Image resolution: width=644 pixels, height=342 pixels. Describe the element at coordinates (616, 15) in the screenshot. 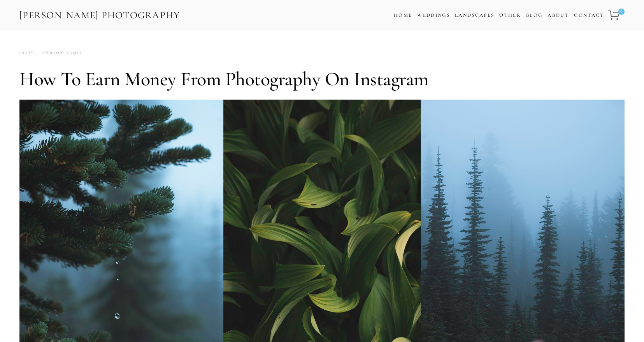

I see `a: 0 items in cart` at that location.